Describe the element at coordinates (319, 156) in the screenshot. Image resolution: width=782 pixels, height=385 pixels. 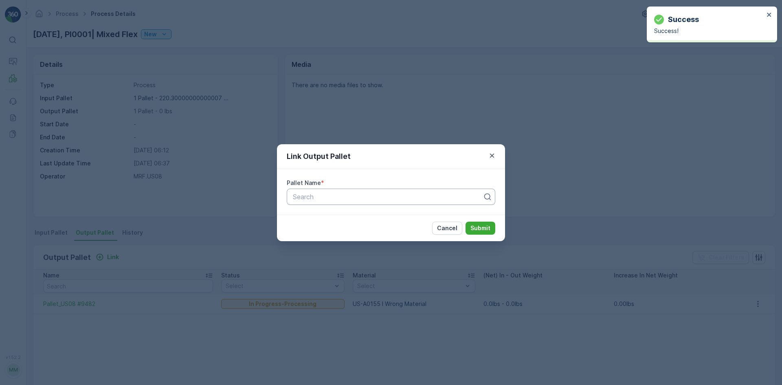
I see `p: Link Output Pallet` at that location.